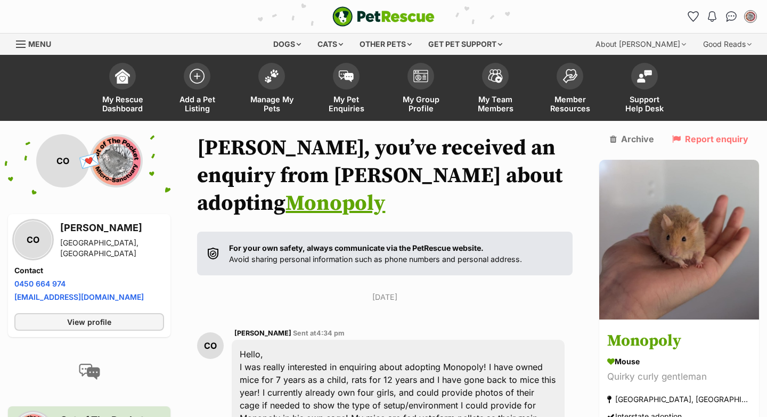 The height and width of the screenshot is (417, 767). What do you see at coordinates (287, 44) in the screenshot?
I see `div: Dogs` at bounding box center [287, 44].